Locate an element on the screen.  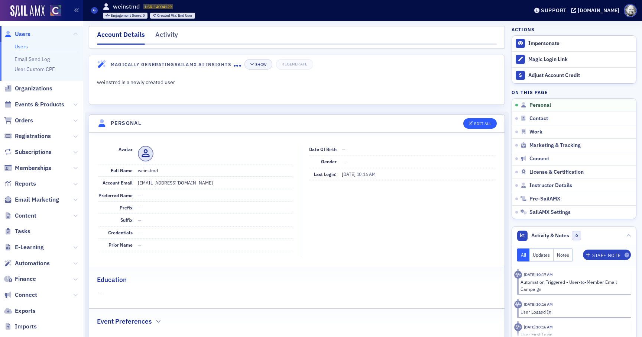
a: Registrations is located at coordinates (28, 136).